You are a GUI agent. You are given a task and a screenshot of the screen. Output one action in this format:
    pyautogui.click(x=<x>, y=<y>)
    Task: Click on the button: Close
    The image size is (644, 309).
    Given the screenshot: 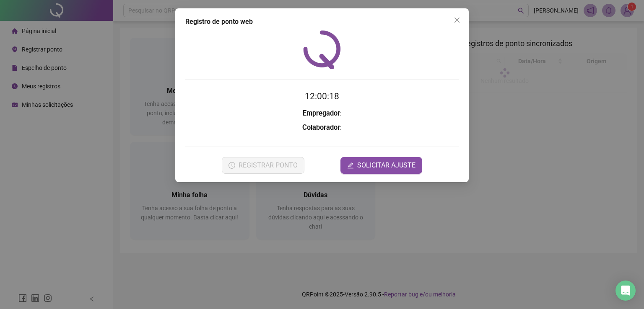 What is the action you would take?
    pyautogui.click(x=457, y=20)
    